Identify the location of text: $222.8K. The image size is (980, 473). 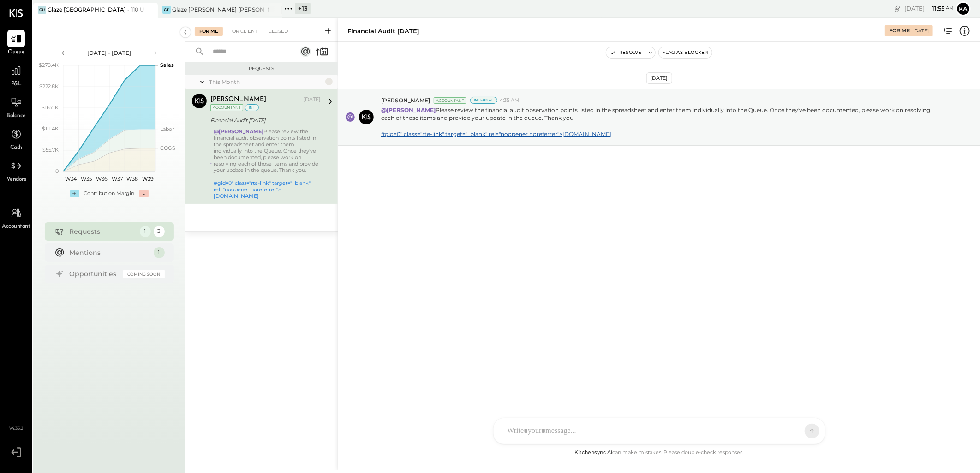
(49, 86).